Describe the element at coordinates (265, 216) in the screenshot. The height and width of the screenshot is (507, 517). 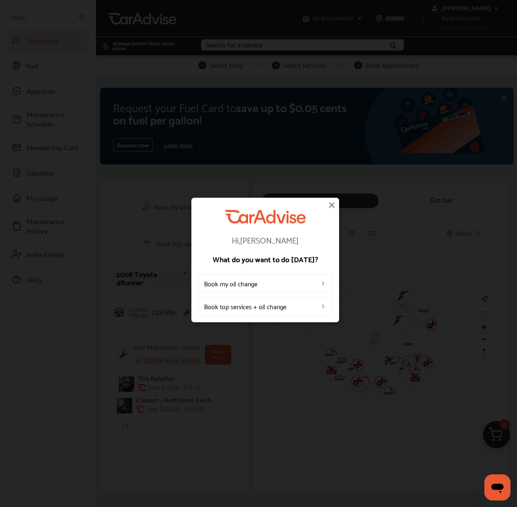
I see `img: CarAdvise Logo` at that location.